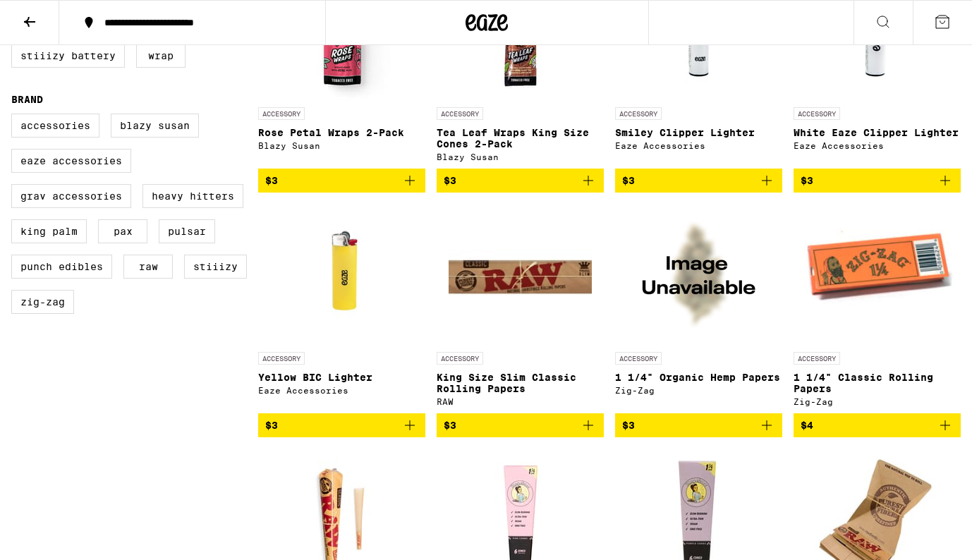 The height and width of the screenshot is (560, 972). I want to click on a: Open page for 1 1/4" Classic Rolling Papers from Zig-Zag, so click(877, 308).